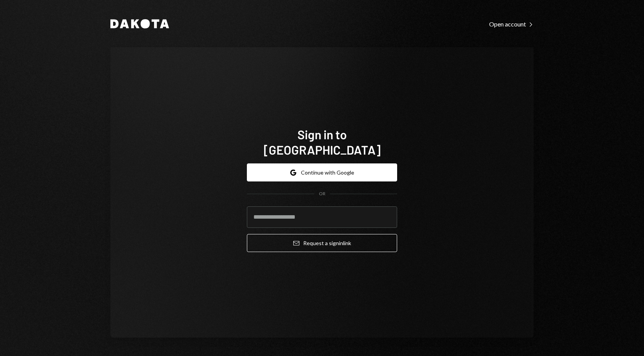  I want to click on div: OR, so click(322, 194).